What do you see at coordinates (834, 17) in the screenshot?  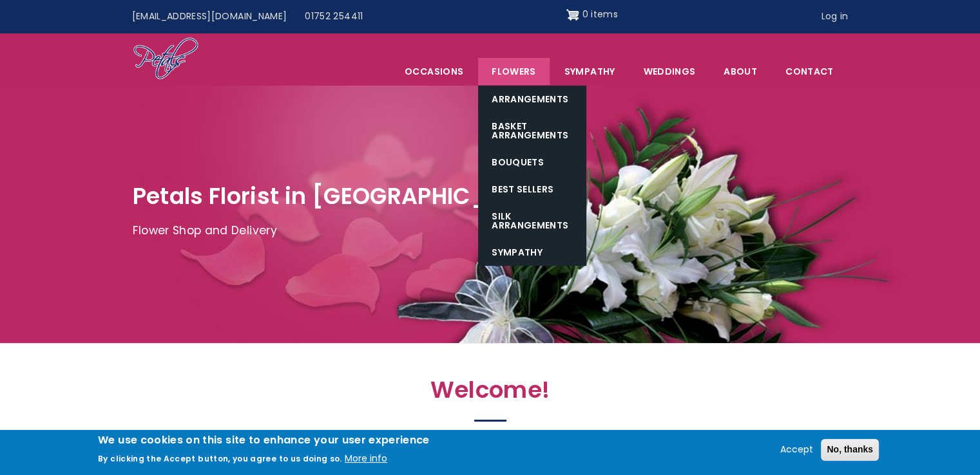 I see `a: Log in` at bounding box center [834, 17].